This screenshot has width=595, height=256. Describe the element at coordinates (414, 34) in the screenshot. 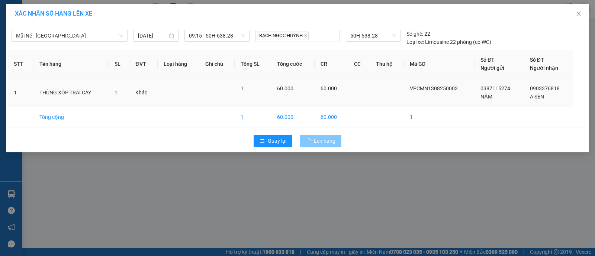

I see `span: Số ghế:` at that location.